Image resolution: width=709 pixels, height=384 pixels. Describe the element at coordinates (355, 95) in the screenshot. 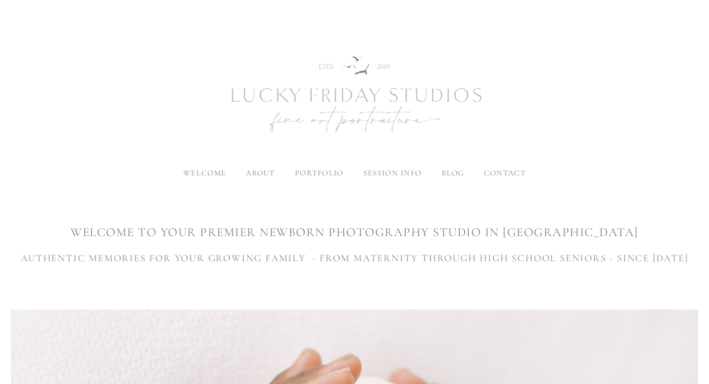

I see `img: Newborn Photography Denver | Lucky Friday Studios` at that location.